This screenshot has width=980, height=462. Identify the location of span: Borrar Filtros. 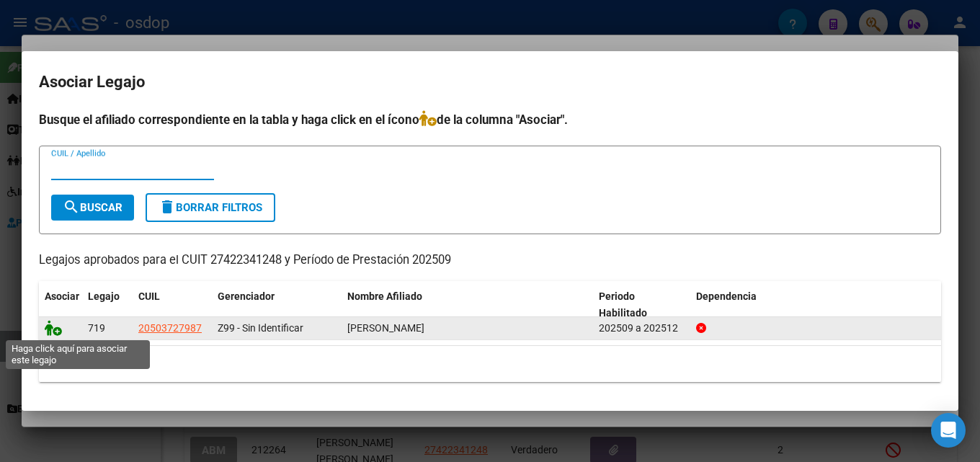
(210, 207).